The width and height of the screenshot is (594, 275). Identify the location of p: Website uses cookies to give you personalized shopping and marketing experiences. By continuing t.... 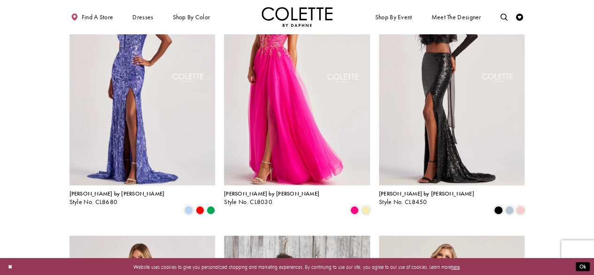
(297, 266).